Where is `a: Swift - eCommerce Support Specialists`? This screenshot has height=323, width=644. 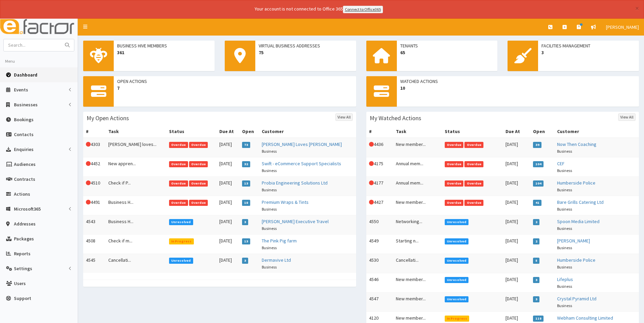
a: Swift - eCommerce Support Specialists is located at coordinates (301, 163).